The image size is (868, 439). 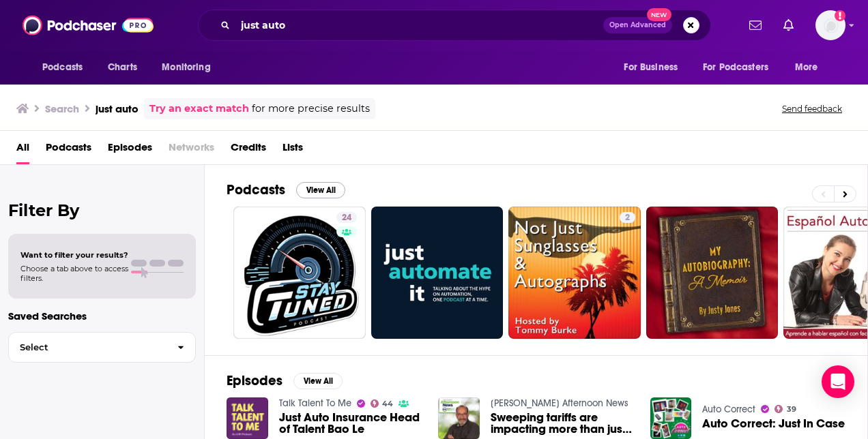 What do you see at coordinates (559, 403) in the screenshot?
I see `a: Jeff Caplan's Afternoon News` at bounding box center [559, 403].